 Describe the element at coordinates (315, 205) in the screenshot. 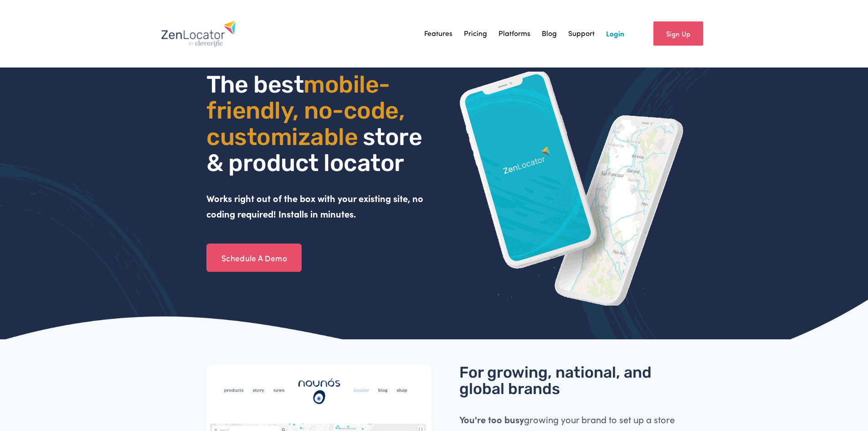

I see `strong: Works right out of the box with your existing site, no coding required! Installs in minutes.` at that location.